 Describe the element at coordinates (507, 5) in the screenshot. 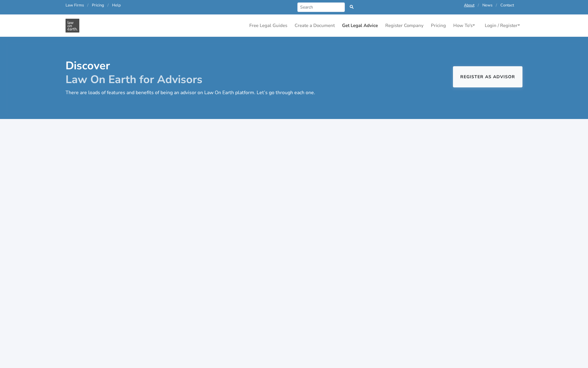

I see `a: Contact` at that location.